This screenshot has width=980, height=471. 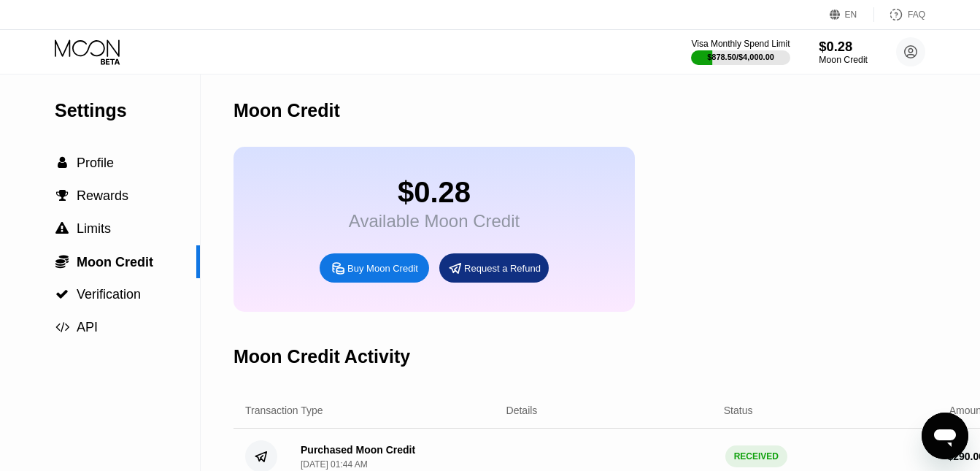 I want to click on div: RECEIVED, so click(x=756, y=456).